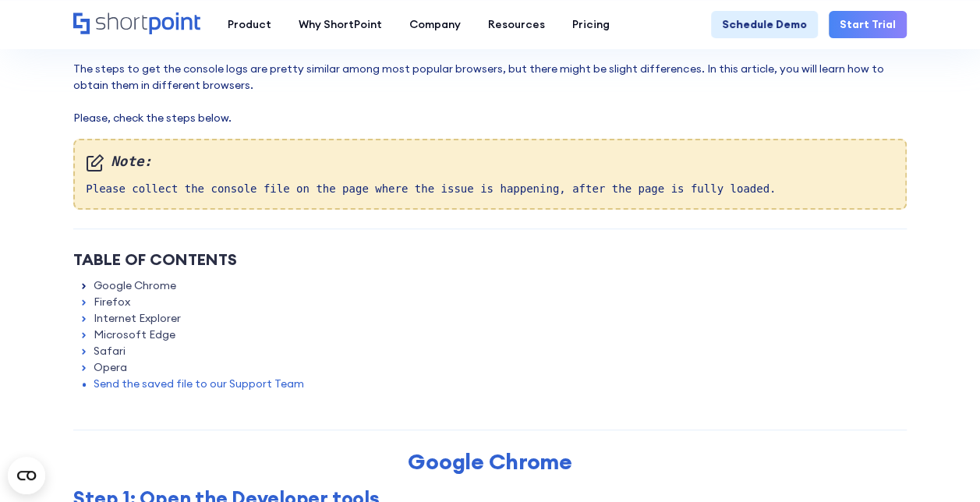 The image size is (980, 502). I want to click on a: Opera, so click(110, 367).